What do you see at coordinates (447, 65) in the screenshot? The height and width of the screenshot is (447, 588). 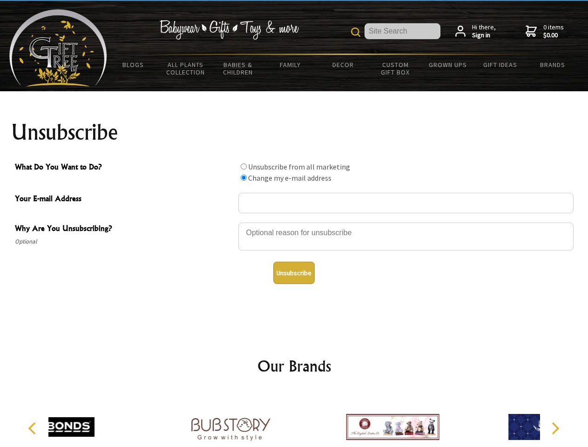 I see `a: Grown Ups` at bounding box center [447, 65].